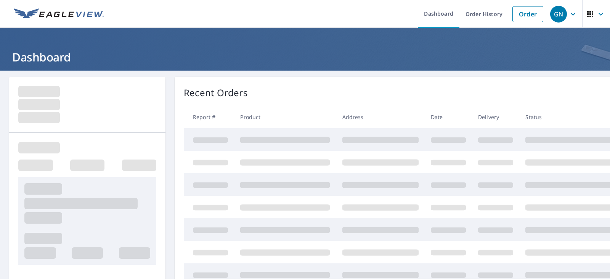  What do you see at coordinates (559, 14) in the screenshot?
I see `div: GN` at bounding box center [559, 14].